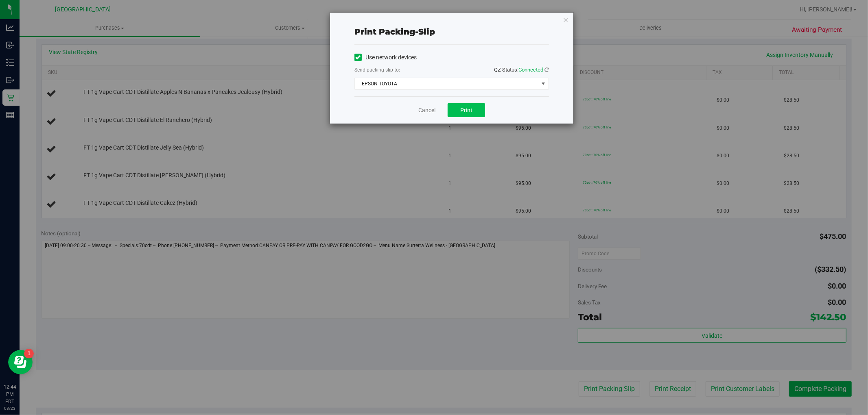  What do you see at coordinates (466, 110) in the screenshot?
I see `button: Print` at bounding box center [466, 110].